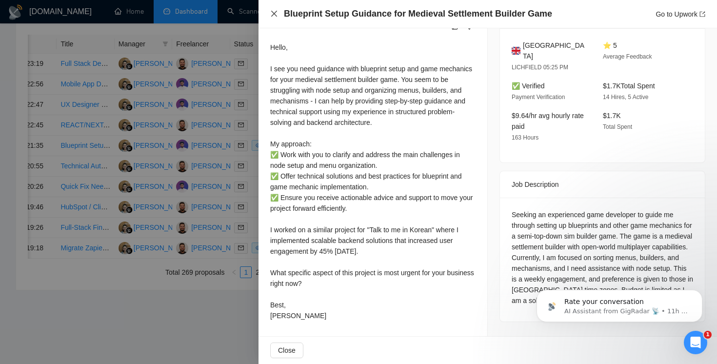 The height and width of the screenshot is (364, 717). Describe the element at coordinates (418, 14) in the screenshot. I see `h4: Blueprint Setup Guidance for Medieval Settlement Builder Game` at that location.